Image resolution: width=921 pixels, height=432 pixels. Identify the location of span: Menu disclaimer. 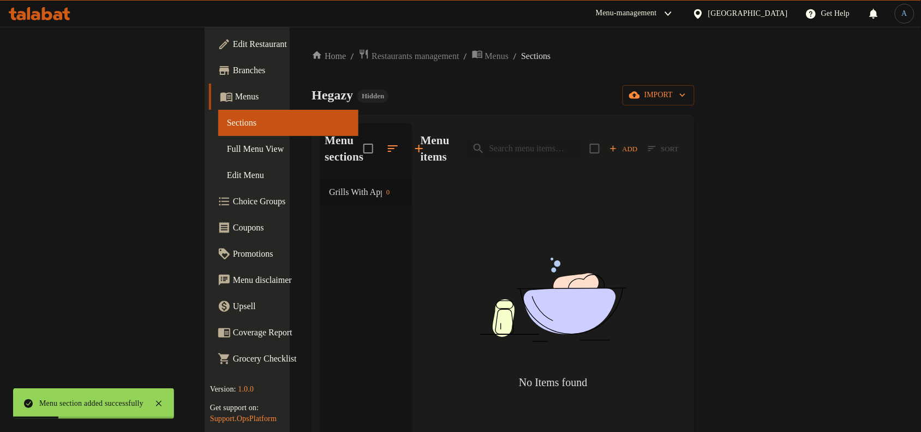
(291, 280).